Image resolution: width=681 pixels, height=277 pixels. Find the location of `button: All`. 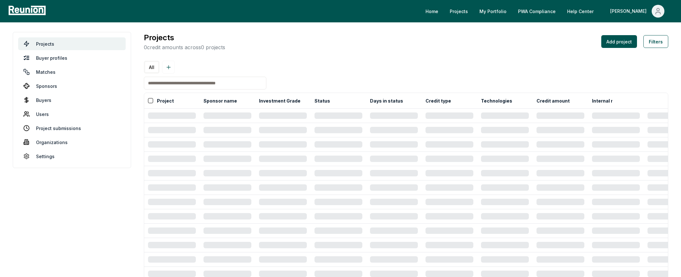

button: All is located at coordinates (152, 67).